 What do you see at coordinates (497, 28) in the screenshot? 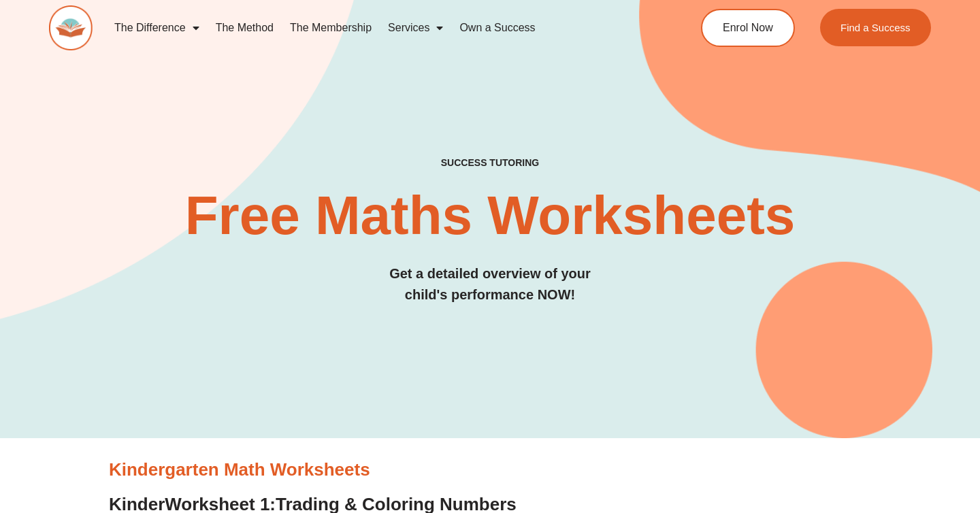
I see `a: Own a Success` at bounding box center [497, 28].